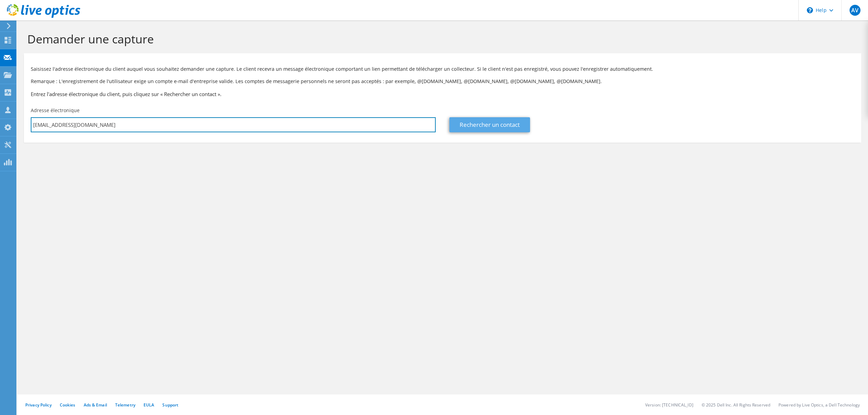 The width and height of the screenshot is (868, 415). I want to click on a: Support, so click(170, 405).